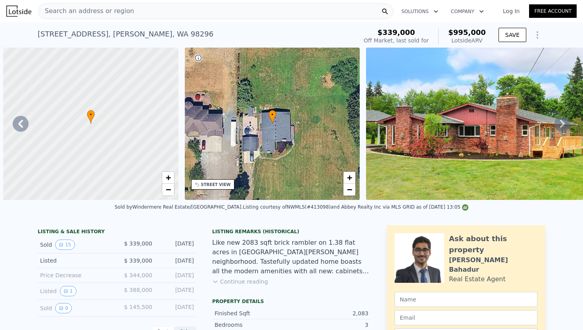 The height and width of the screenshot is (330, 583). I want to click on div: Price Decrease, so click(75, 275).